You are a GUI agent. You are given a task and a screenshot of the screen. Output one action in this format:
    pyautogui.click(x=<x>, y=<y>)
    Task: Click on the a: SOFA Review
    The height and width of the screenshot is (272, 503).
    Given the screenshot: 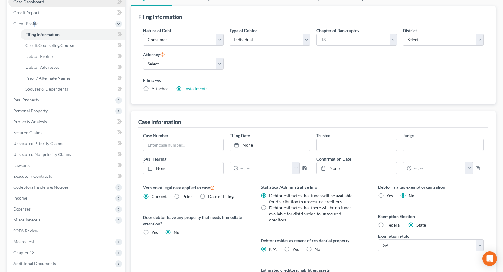 What is the action you would take?
    pyautogui.click(x=67, y=231)
    